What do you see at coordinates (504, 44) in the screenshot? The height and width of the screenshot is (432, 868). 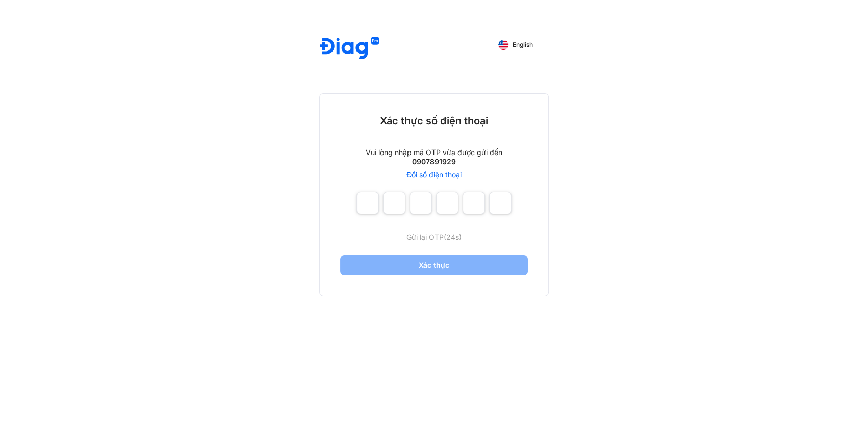 I see `img: English` at bounding box center [504, 44].